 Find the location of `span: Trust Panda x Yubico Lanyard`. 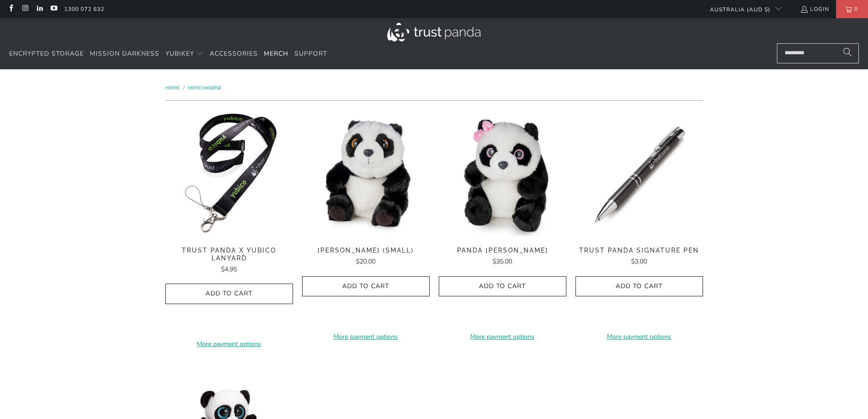

span: Trust Panda x Yubico Lanyard is located at coordinates (229, 254).